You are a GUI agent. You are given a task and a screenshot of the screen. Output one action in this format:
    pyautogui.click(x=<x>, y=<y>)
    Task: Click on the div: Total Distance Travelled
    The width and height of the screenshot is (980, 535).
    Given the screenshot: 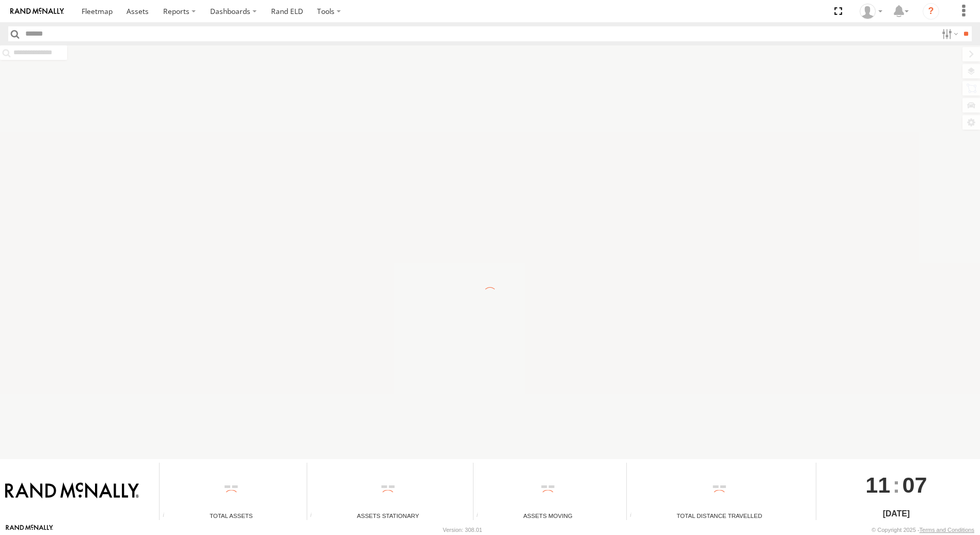 What is the action you would take?
    pyautogui.click(x=719, y=515)
    